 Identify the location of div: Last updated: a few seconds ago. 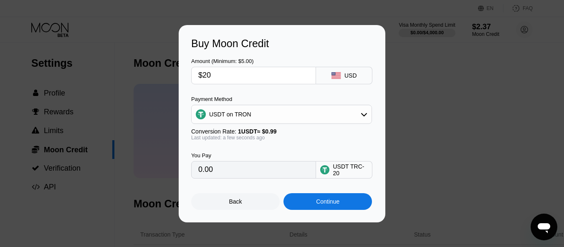
(281, 138).